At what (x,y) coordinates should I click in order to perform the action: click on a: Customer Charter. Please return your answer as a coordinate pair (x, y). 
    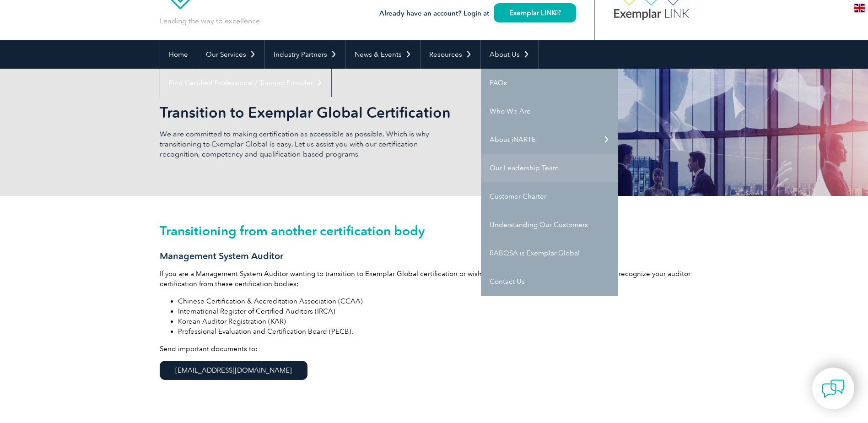
    Looking at the image, I should click on (550, 196).